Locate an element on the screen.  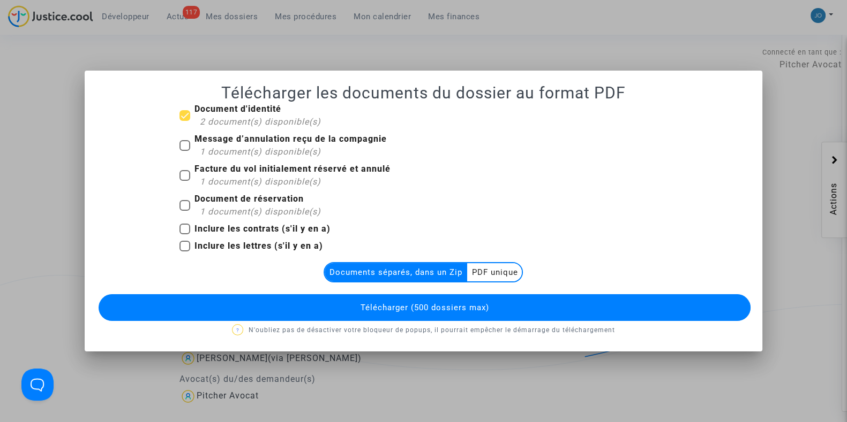
span: Télécharger (500 dossiers max) is located at coordinates (424, 308).